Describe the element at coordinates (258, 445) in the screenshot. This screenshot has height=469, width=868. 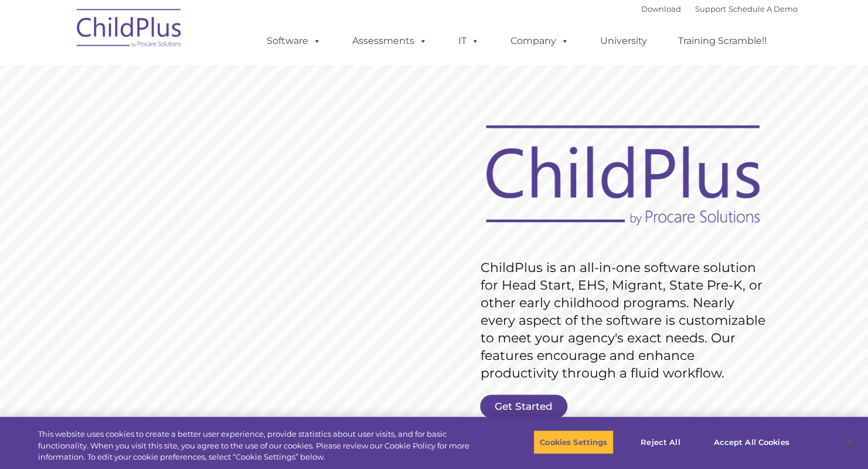
I see `div: This website uses cookies to create a better user experience, provide statistics about user visit...` at that location.